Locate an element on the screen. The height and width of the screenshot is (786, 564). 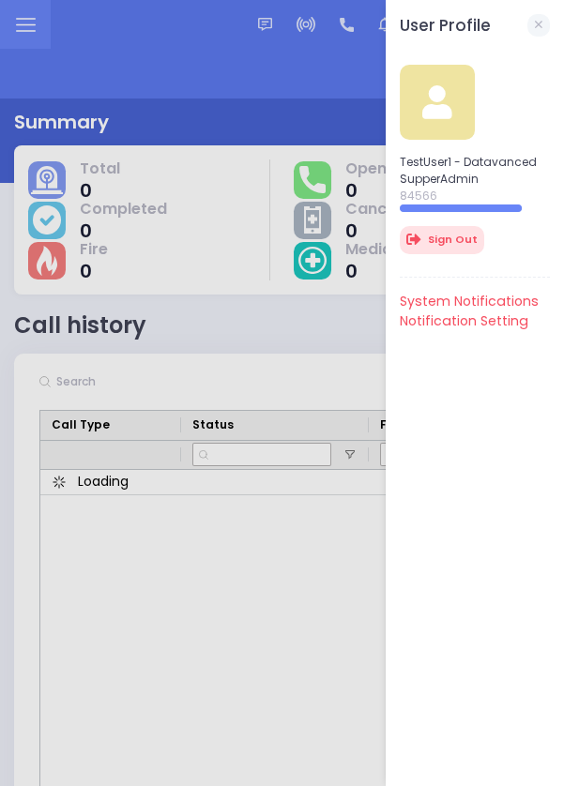
span: TestUser1 - Datavanced SupperAdmin is located at coordinates (473, 171).